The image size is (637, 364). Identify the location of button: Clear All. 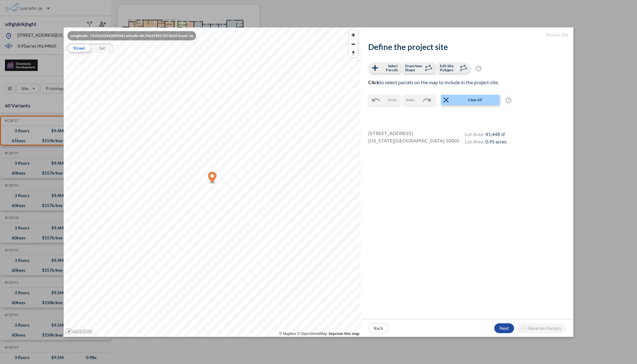
(470, 100).